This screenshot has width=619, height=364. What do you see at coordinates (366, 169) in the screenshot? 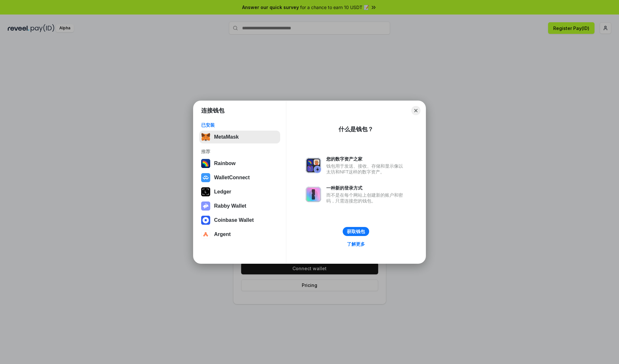
I see `div: 钱包用于发送、接收、存储和显示像以太坊和NFT这样的数字资产。` at bounding box center [366, 169].